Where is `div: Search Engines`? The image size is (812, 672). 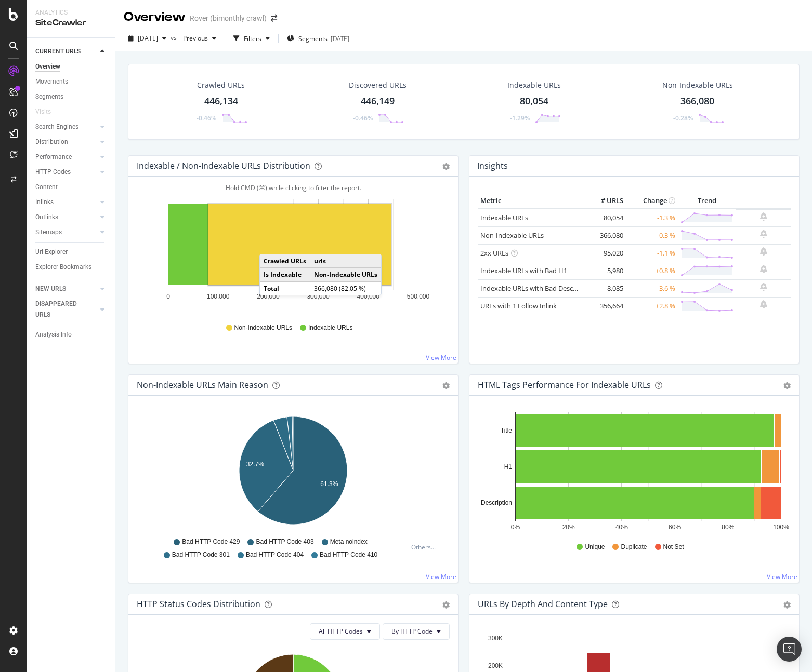 div: Search Engines is located at coordinates (56, 126).